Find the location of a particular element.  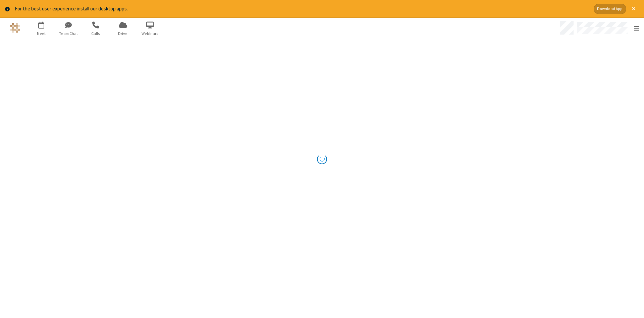

span: Webinars is located at coordinates (150, 34).